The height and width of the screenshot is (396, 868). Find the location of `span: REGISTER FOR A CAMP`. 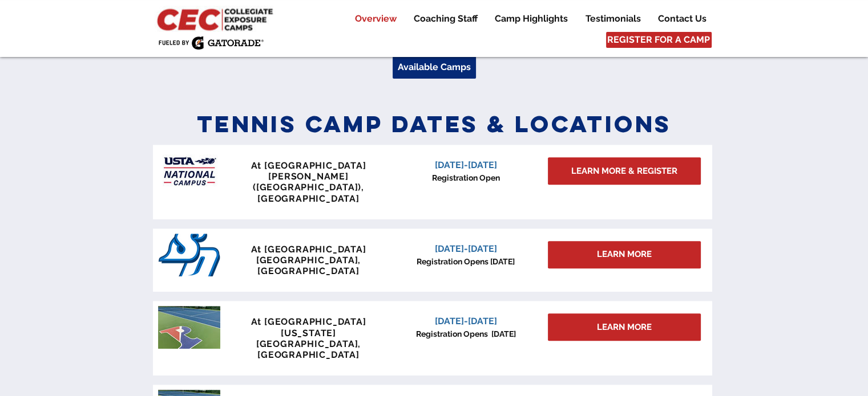

span: REGISTER FOR A CAMP is located at coordinates (659, 40).